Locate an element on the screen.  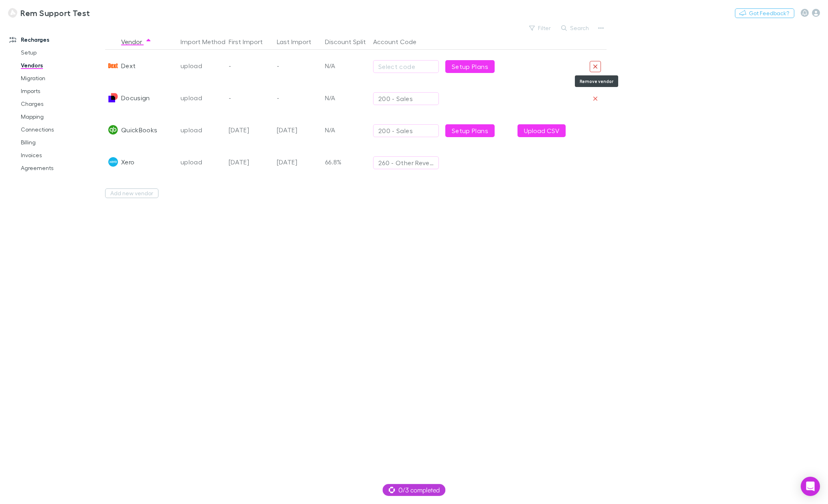
img: QuickBooks's Logo is located at coordinates (113, 130).